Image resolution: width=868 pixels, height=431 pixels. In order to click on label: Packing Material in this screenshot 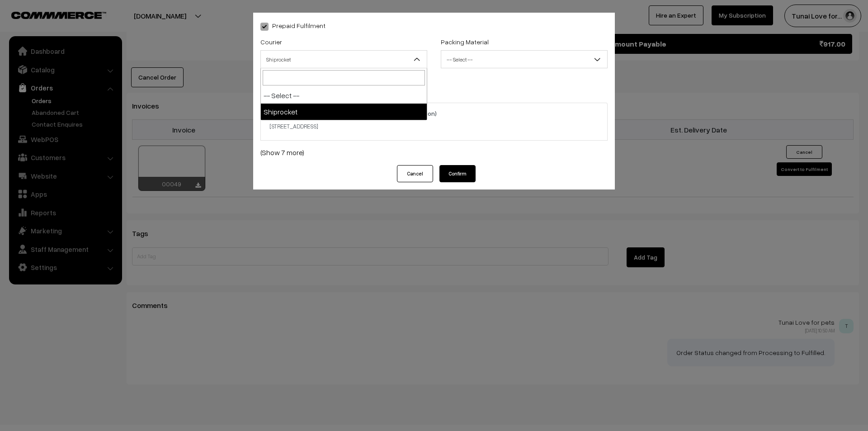, I will do `click(465, 42)`.